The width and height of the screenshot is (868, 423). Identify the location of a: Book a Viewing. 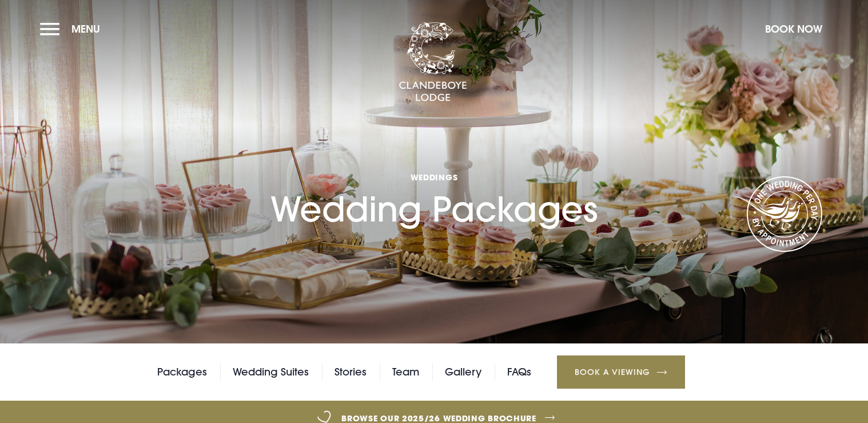
(621, 372).